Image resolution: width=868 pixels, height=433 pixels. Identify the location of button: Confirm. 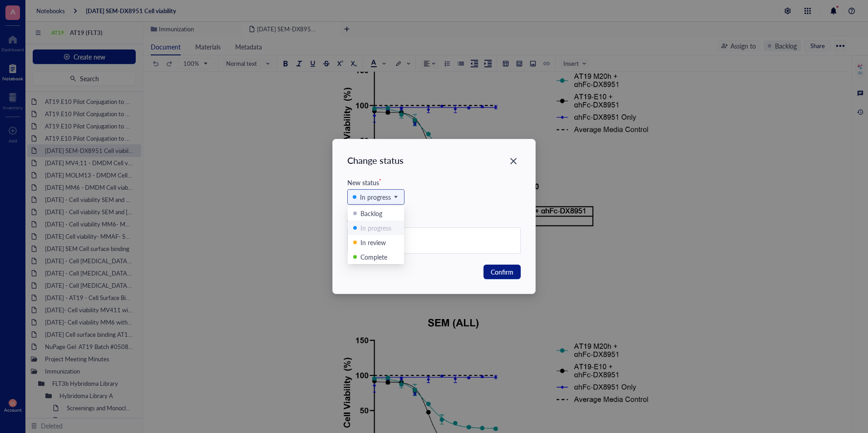
(502, 272).